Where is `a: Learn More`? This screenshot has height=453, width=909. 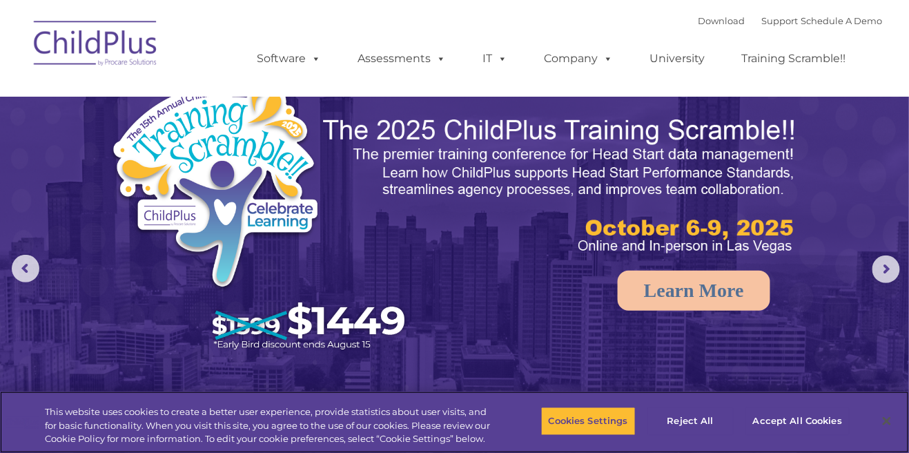 a: Learn More is located at coordinates (693, 291).